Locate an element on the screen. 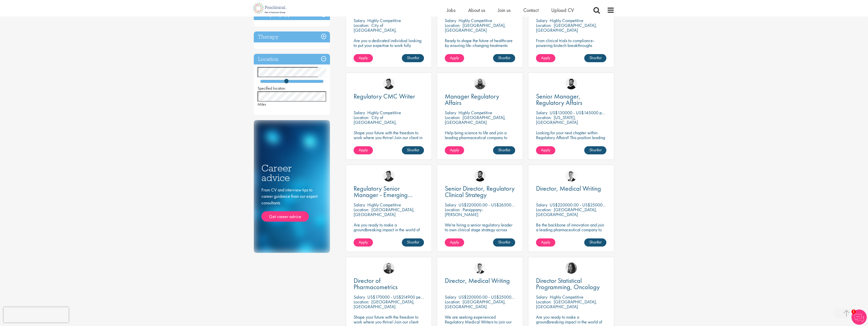 This screenshot has width=868, height=326. span: Jobs is located at coordinates (451, 10).